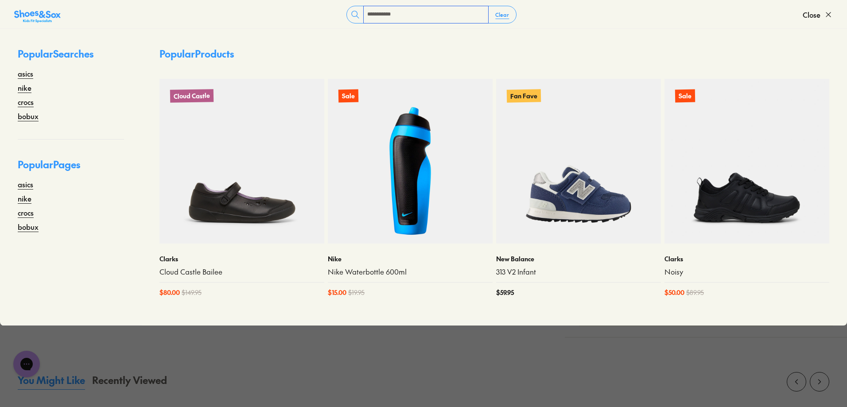 The height and width of the screenshot is (407, 847). What do you see at coordinates (817, 15) in the screenshot?
I see `button: Close` at bounding box center [817, 15].